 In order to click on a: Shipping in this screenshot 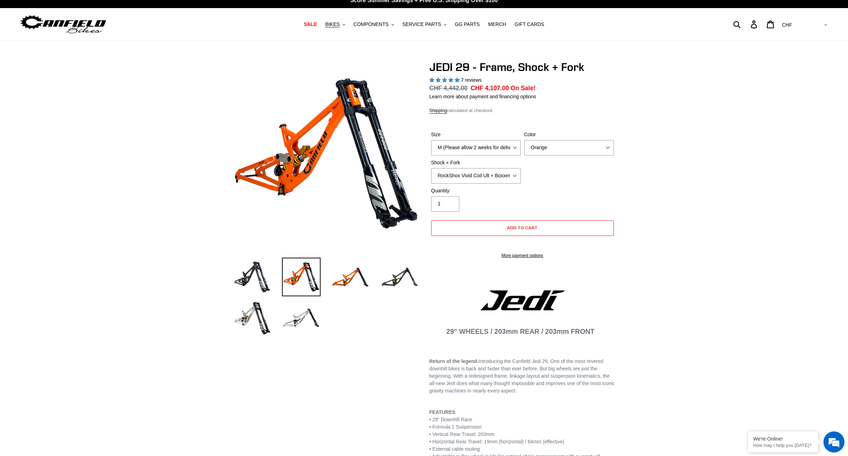, I will do `click(438, 111)`.